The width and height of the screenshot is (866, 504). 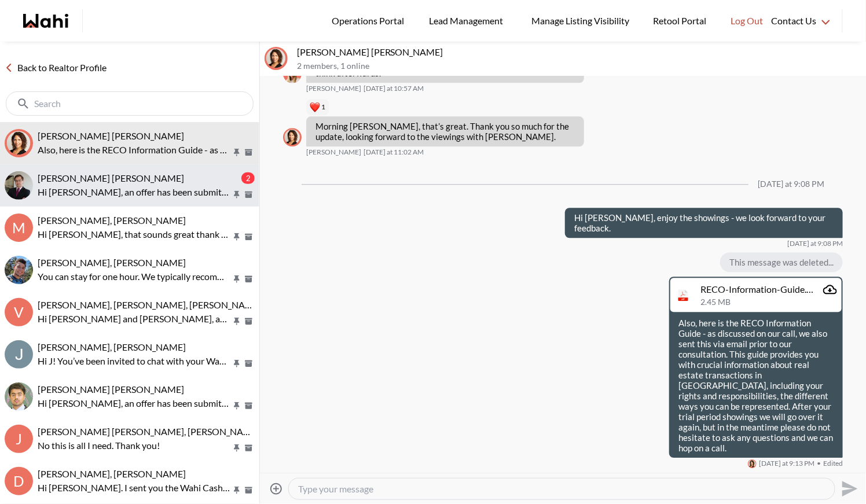 What do you see at coordinates (19, 397) in the screenshot?
I see `div: Abdul Nafi Sarwari, Barbara` at bounding box center [19, 397].